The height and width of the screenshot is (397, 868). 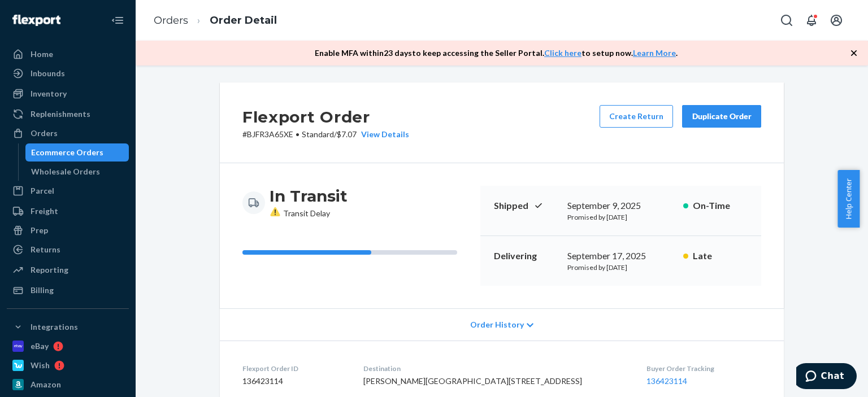 What do you see at coordinates (44, 211) in the screenshot?
I see `div: Freight` at bounding box center [44, 211].